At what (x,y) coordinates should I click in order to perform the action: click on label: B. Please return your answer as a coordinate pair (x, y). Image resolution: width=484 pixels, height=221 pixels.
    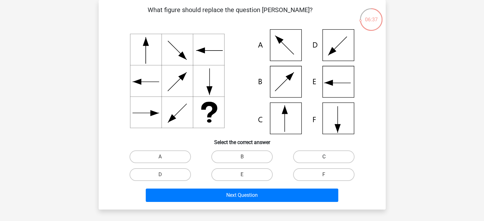
    Looking at the image, I should click on (242, 157).